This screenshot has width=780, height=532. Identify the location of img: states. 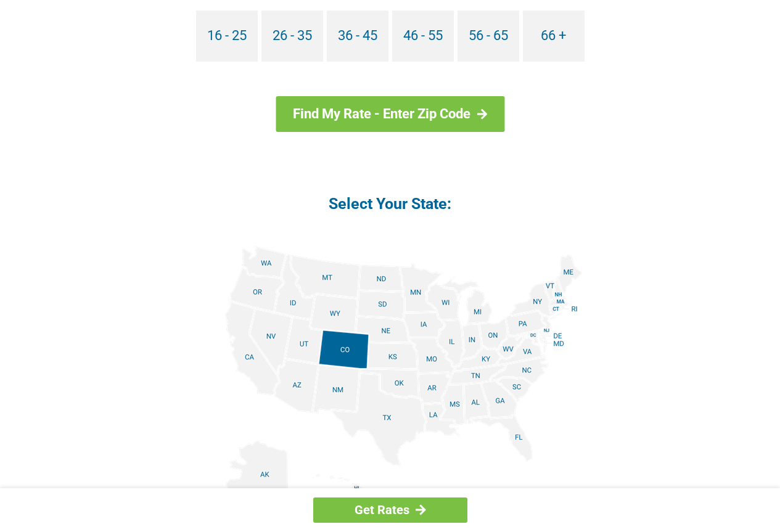
(391, 385).